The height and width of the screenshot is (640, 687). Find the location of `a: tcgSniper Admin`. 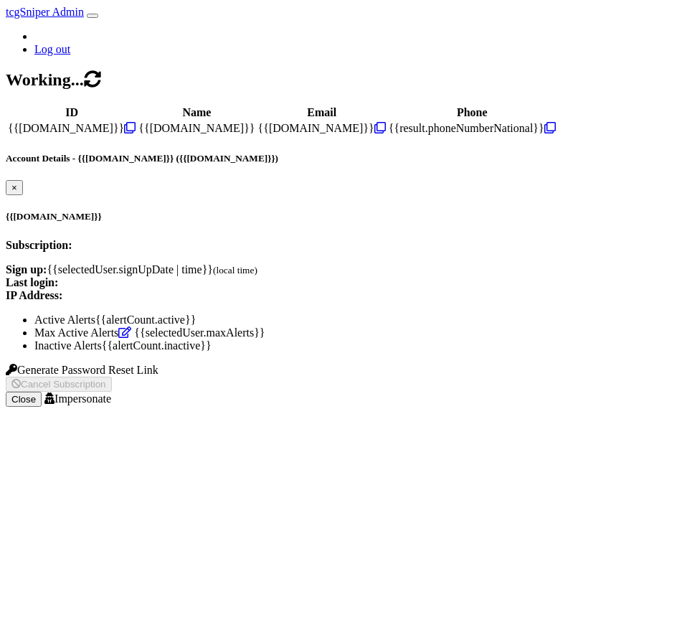

a: tcgSniper Admin is located at coordinates (44, 11).